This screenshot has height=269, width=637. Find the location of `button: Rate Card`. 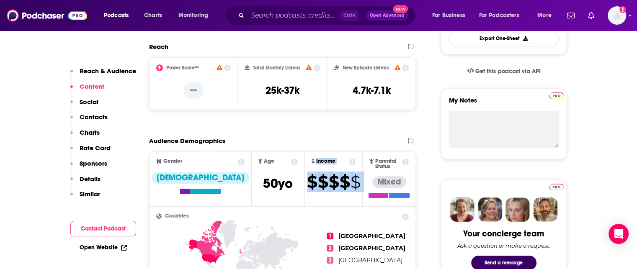

button: Rate Card is located at coordinates (90, 152).